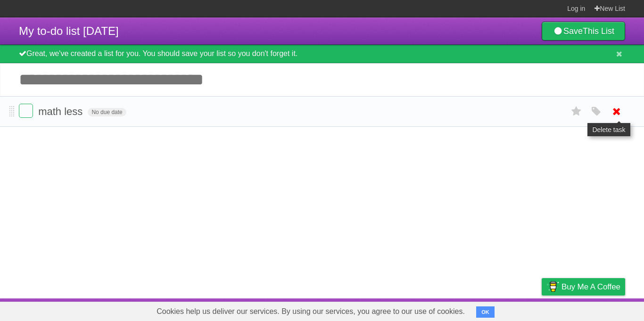 The height and width of the screenshot is (321, 644). Describe the element at coordinates (590, 287) in the screenshot. I see `span: Buy me a coffee` at that location.